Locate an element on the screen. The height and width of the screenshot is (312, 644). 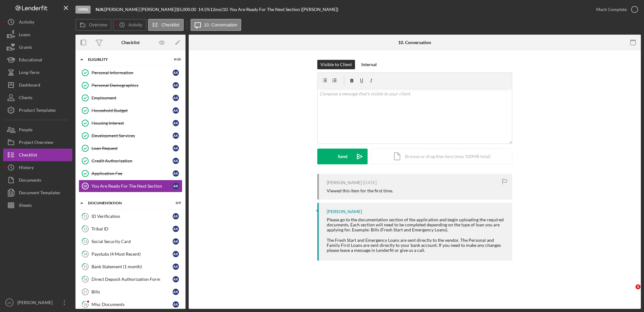
a: 15Bank Statement (1 month)AK is located at coordinates (131, 267).